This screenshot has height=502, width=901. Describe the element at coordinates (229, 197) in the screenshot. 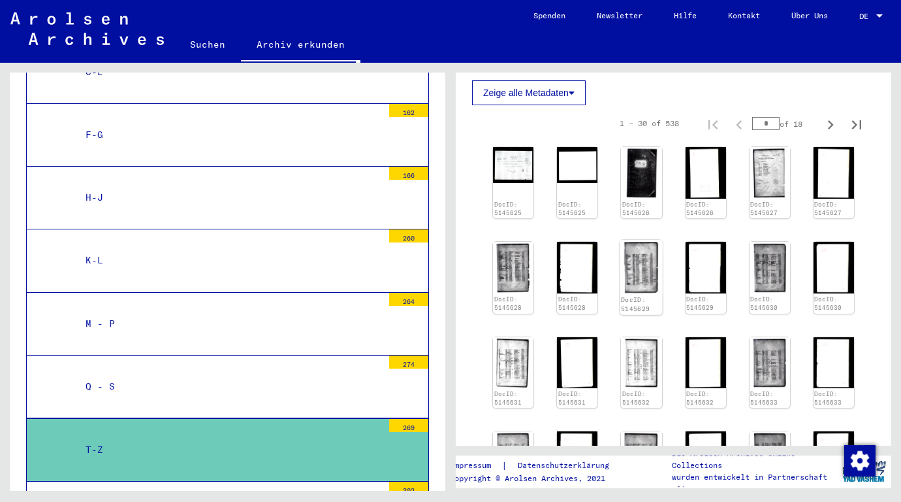

I see `div: H-J` at that location.